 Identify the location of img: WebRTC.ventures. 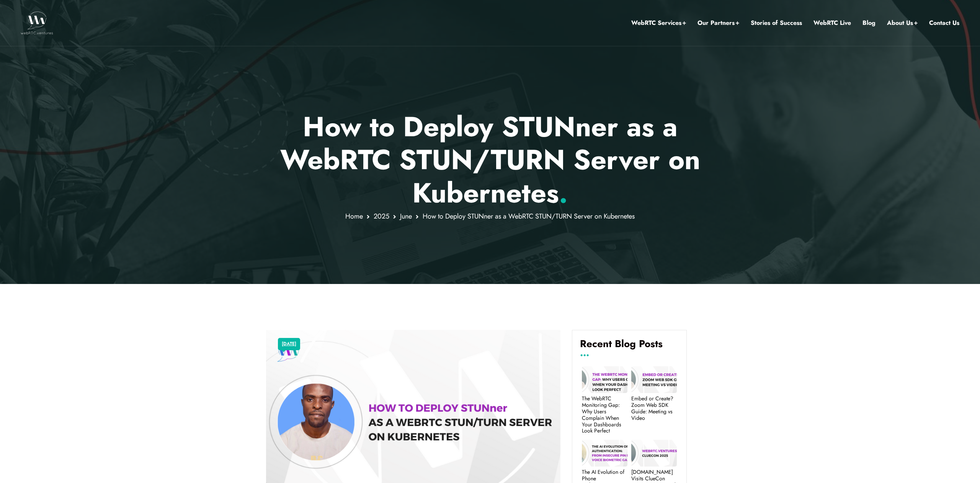
(37, 23).